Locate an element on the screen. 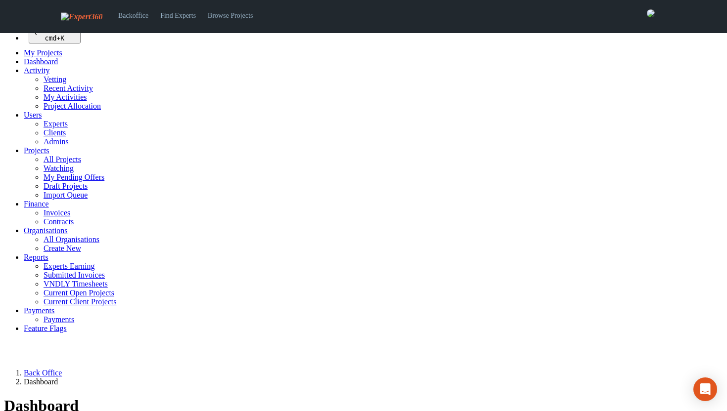  span: Payments is located at coordinates (39, 310).